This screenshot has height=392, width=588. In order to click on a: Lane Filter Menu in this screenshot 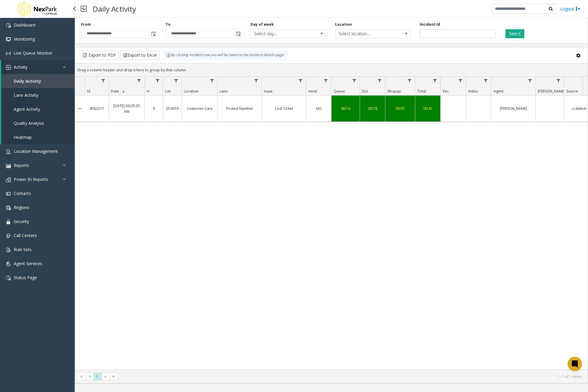, I will do `click(256, 81)`.